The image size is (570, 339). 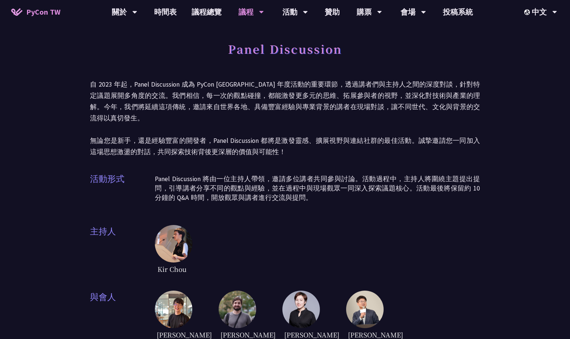 What do you see at coordinates (43, 12) in the screenshot?
I see `span: PyCon TW` at bounding box center [43, 12].